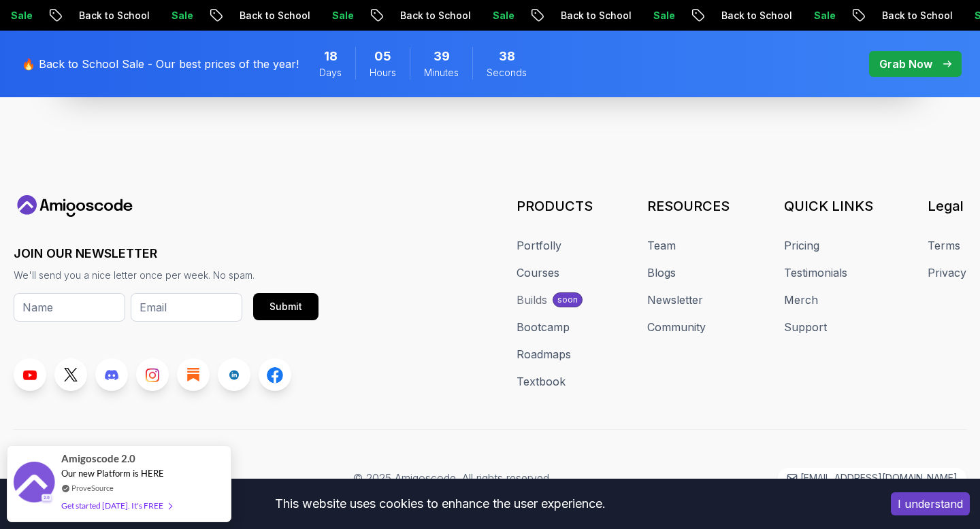  What do you see at coordinates (275, 375) in the screenshot?
I see `a: Facebook link` at bounding box center [275, 375].